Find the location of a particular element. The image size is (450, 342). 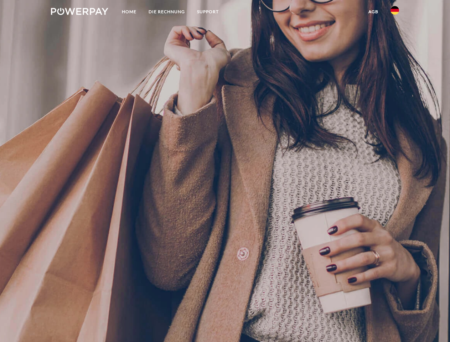

a: agb is located at coordinates (373, 12).